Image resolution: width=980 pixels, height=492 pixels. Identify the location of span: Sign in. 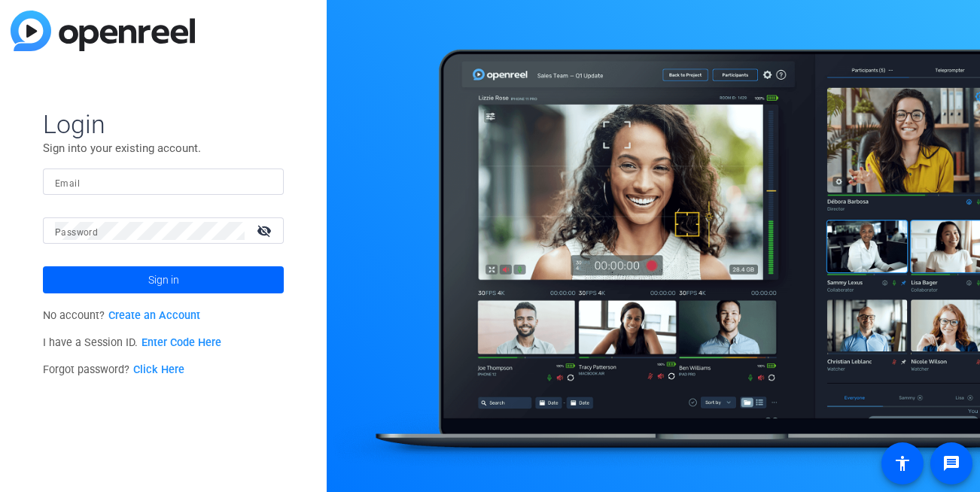
(163, 280).